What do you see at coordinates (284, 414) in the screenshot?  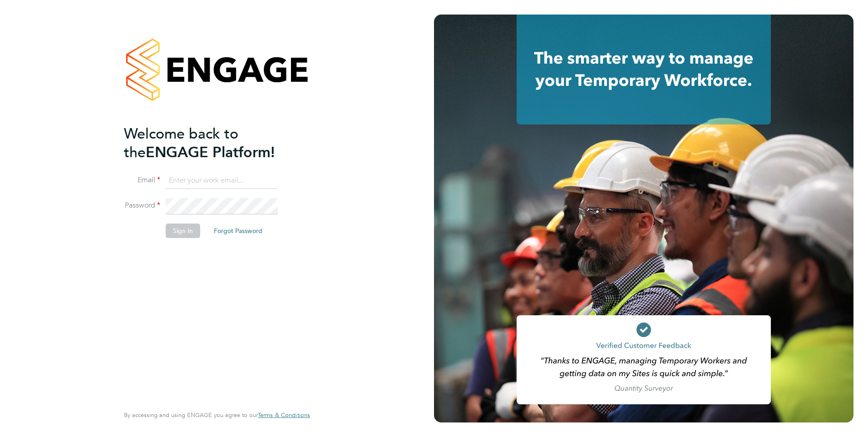 I see `span: Terms & Conditions` at bounding box center [284, 414].